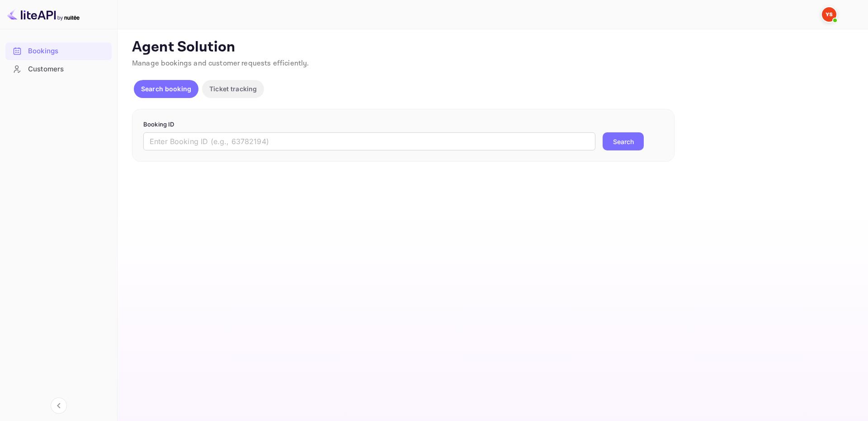 This screenshot has width=868, height=421. Describe the element at coordinates (58, 69) in the screenshot. I see `a: Customers` at that location.